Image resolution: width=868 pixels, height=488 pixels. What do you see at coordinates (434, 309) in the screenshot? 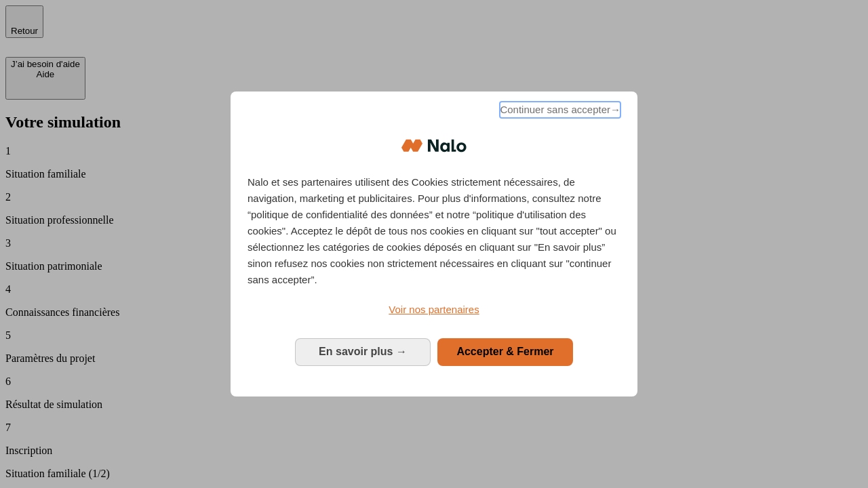
I see `span: Voir nos partenaires` at bounding box center [434, 309].